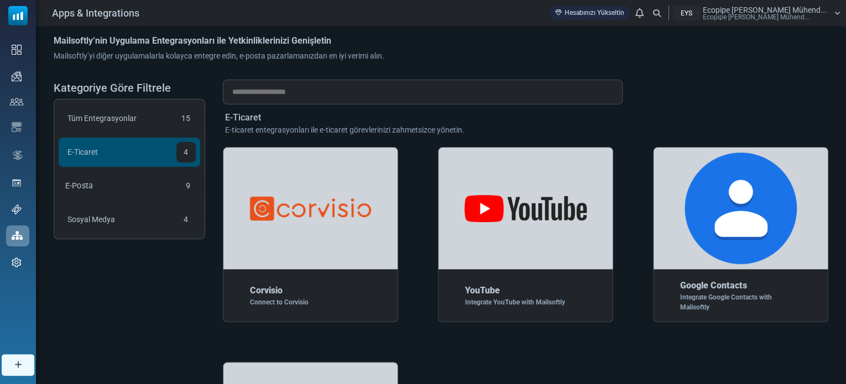 This screenshot has height=384, width=846. I want to click on img: email-templates-icon.svg, so click(17, 127).